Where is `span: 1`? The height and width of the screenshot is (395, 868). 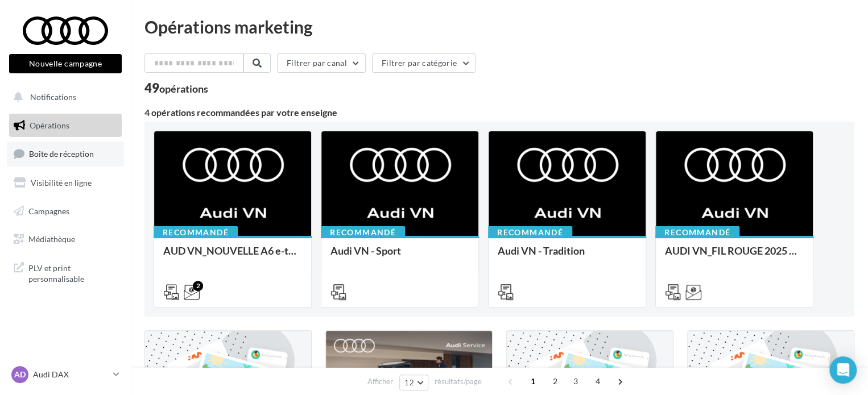
span: 1 is located at coordinates (533, 382).